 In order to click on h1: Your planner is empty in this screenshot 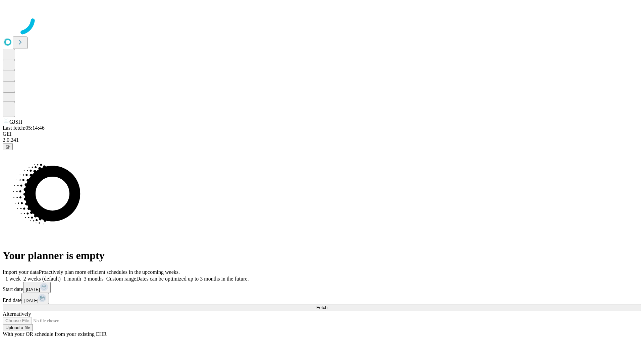, I will do `click(322, 256)`.